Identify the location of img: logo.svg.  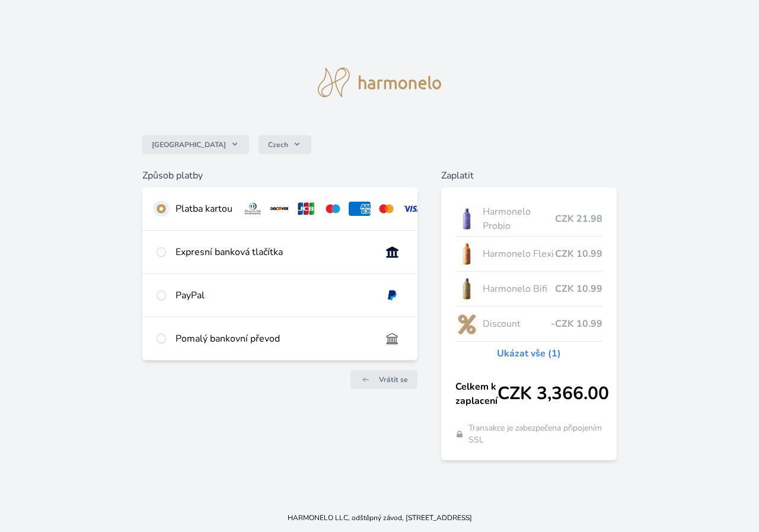
(380, 82).